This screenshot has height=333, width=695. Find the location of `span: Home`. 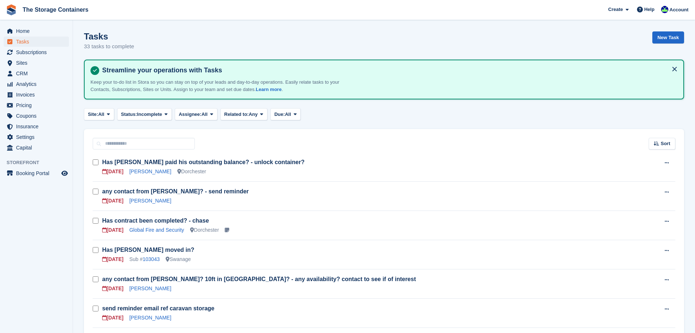

span: Home is located at coordinates (38, 31).